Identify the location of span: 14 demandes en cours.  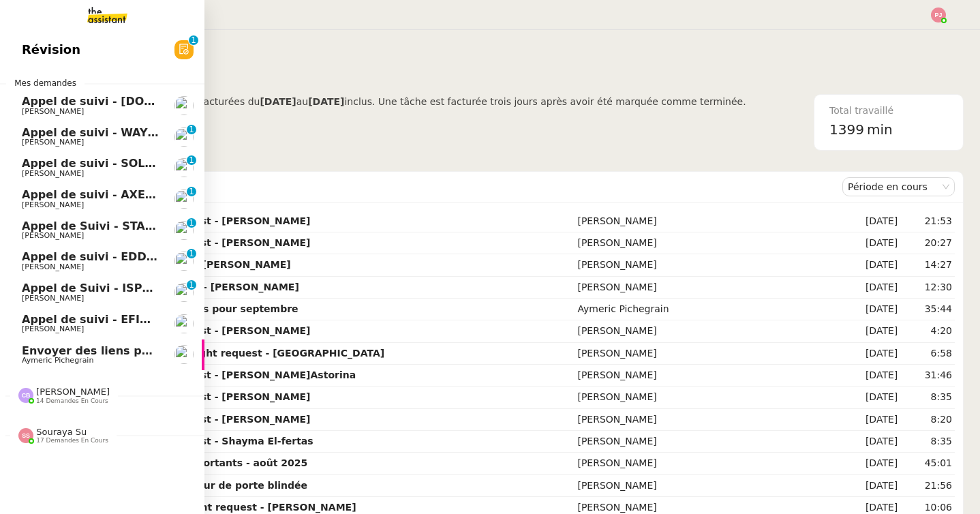
(72, 401).